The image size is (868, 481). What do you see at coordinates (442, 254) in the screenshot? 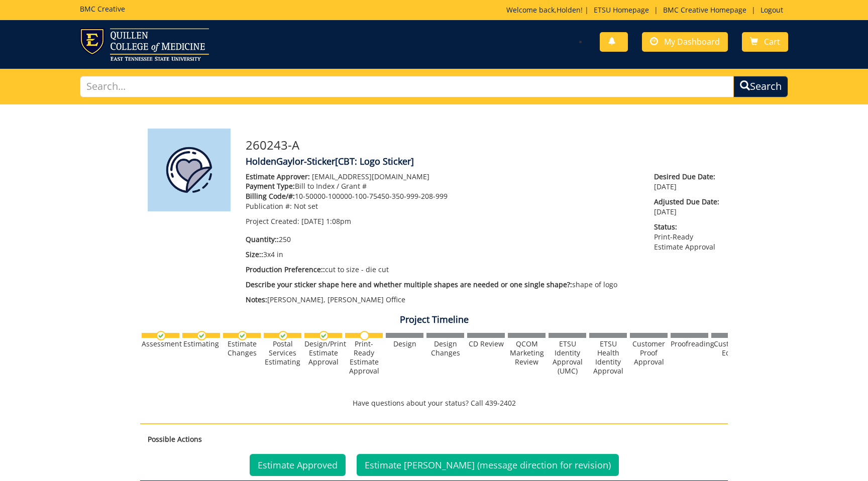
I see `p: 3x4 in` at bounding box center [442, 254].